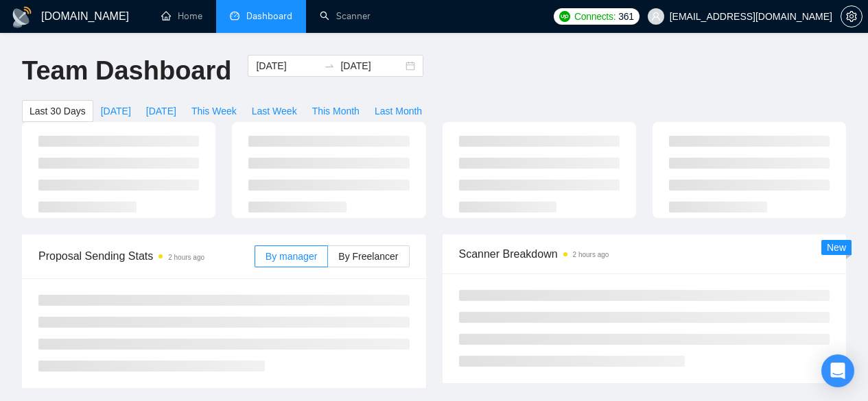 The height and width of the screenshot is (401, 868). Describe the element at coordinates (274, 111) in the screenshot. I see `span: Last Week` at that location.